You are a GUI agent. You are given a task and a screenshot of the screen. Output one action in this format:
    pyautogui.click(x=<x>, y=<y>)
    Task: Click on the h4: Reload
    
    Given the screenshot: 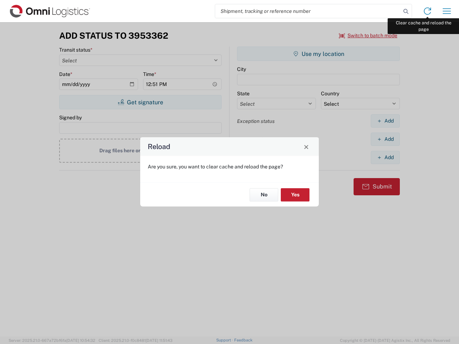 What is the action you would take?
    pyautogui.click(x=159, y=147)
    